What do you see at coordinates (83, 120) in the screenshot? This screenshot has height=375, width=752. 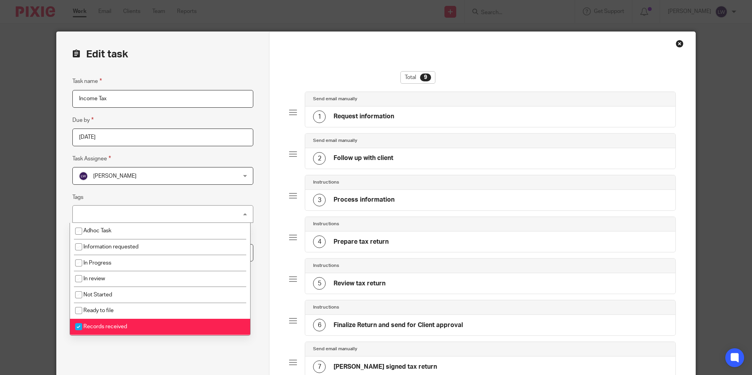 I see `label: Due by` at bounding box center [83, 120].